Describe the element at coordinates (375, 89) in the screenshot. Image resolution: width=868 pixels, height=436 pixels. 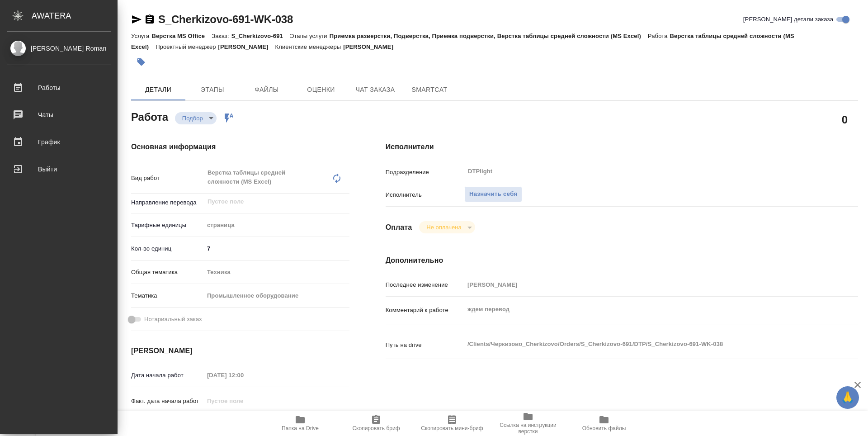
I see `span: Чат заказа` at that location.